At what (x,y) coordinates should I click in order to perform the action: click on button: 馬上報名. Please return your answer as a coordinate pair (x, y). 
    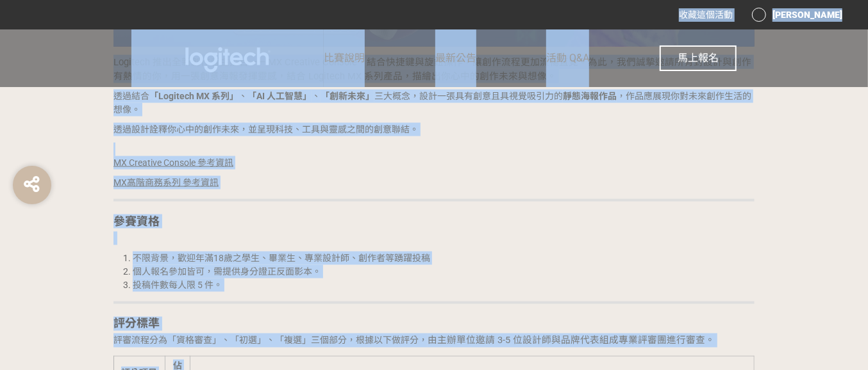
    Looking at the image, I should click on (698, 58).